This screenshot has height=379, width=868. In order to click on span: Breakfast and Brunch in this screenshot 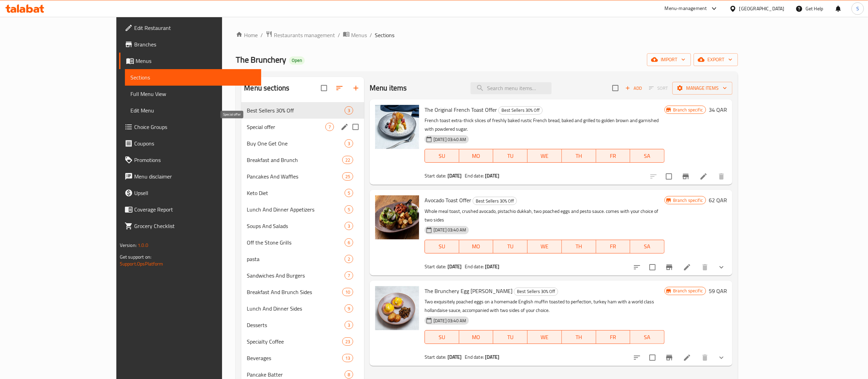, I will do `click(294, 160)`.